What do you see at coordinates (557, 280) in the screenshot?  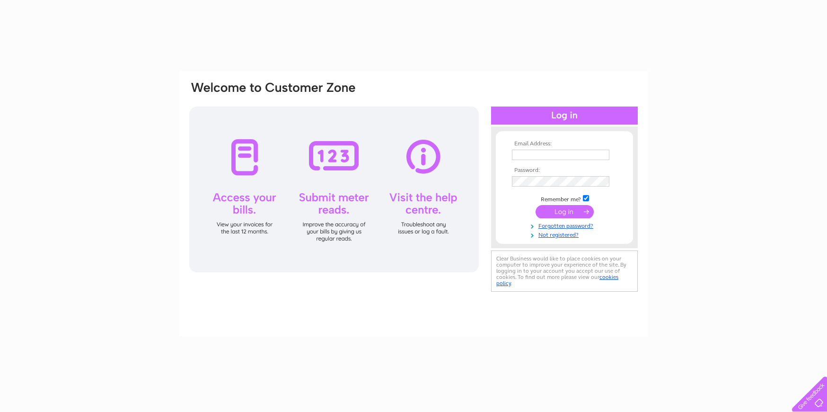 I see `a: cookies policy` at bounding box center [557, 280].